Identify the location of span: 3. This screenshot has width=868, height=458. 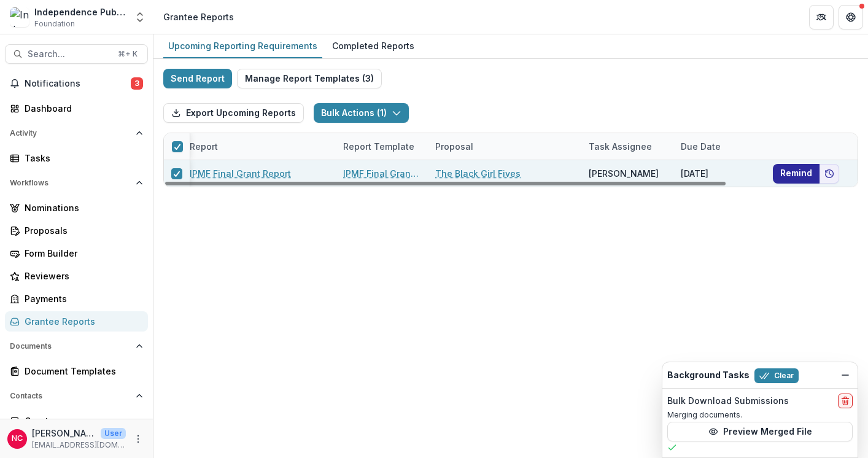
(137, 84).